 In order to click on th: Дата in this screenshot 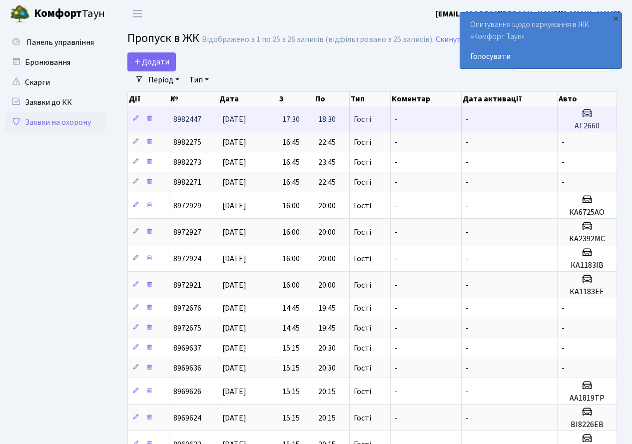, I will do `click(248, 99)`.